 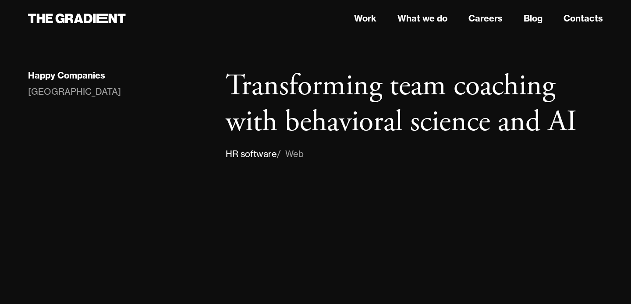 What do you see at coordinates (290, 154) in the screenshot?
I see `div: / Web` at bounding box center [290, 154].